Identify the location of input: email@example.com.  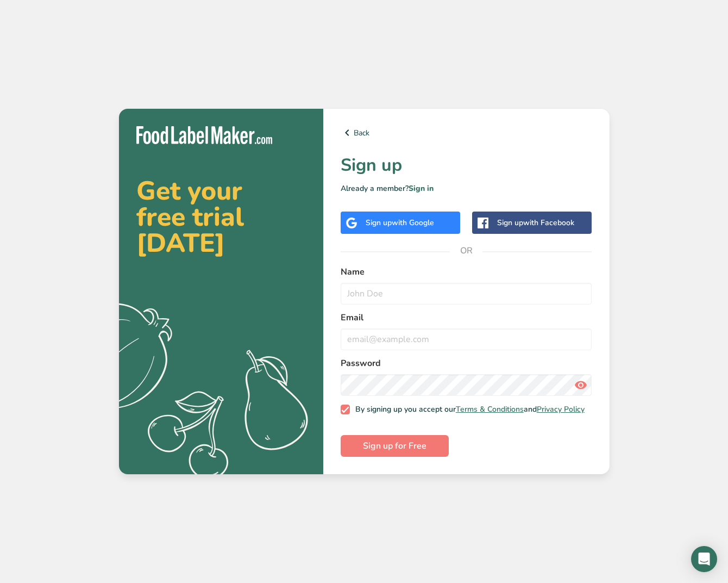
(466, 339).